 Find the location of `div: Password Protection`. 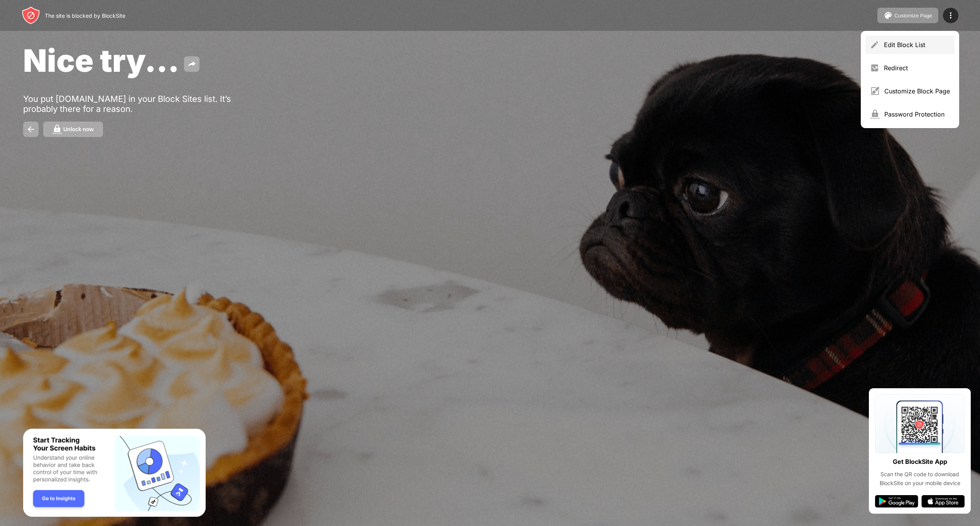

div: Password Protection is located at coordinates (917, 115).